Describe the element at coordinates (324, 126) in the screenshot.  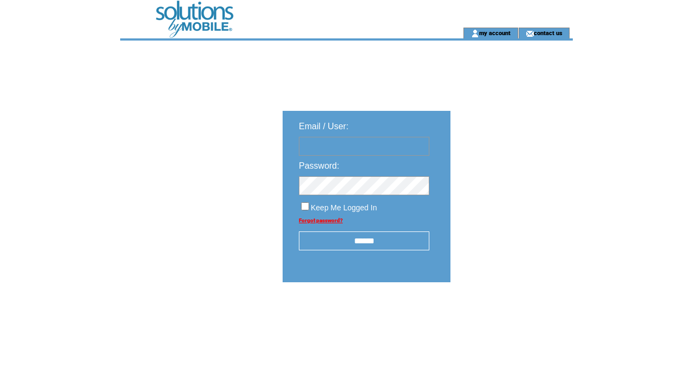
I see `span: Email / User:` at that location.